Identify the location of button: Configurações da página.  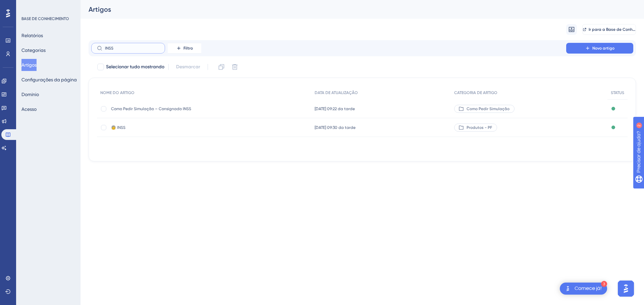
(49, 80).